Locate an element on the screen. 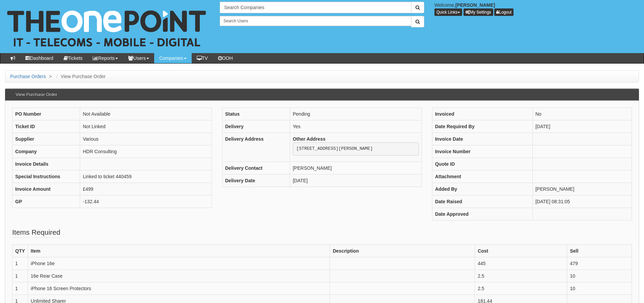 The width and height of the screenshot is (644, 303). th: Delivery Address is located at coordinates (256, 147).